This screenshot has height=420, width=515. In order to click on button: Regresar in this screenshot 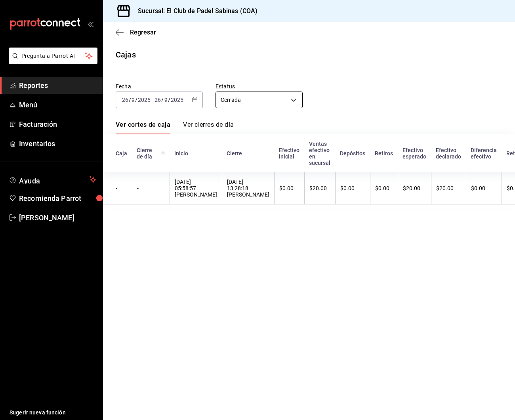, I will do `click(136, 32)`.